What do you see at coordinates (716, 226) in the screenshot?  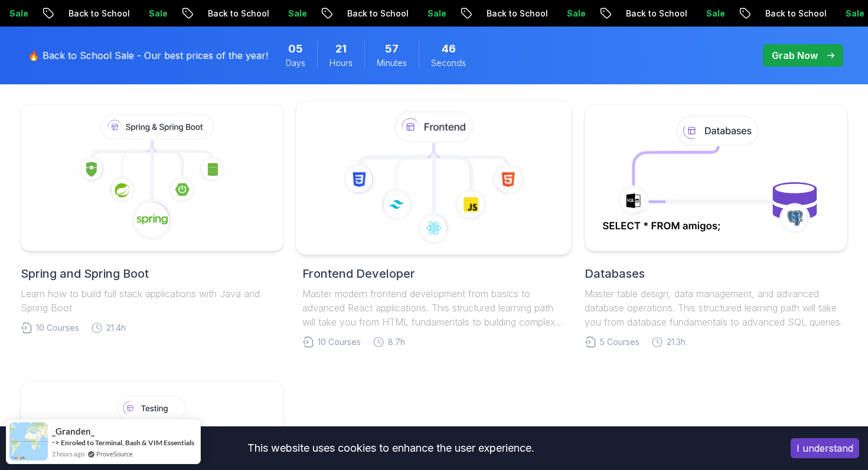 I see `a: DatabasesMaster table design, data management, and advanced database operations. This structured ...` at bounding box center [716, 226].